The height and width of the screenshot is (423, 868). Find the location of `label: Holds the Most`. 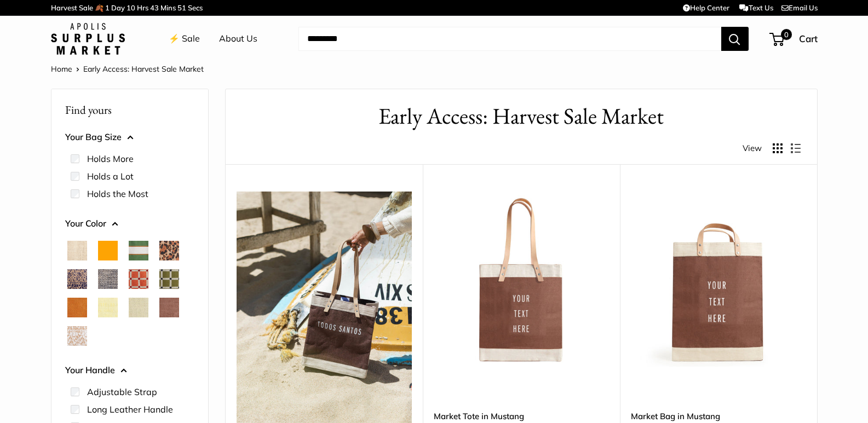

label: Holds the Most is located at coordinates (117, 193).